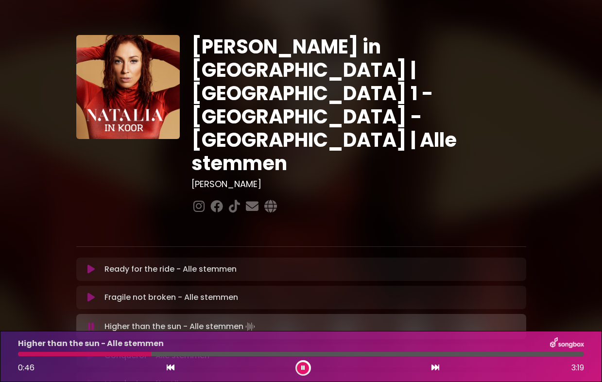 This screenshot has height=382, width=602. Describe the element at coordinates (577, 368) in the screenshot. I see `span: 3:19` at that location.